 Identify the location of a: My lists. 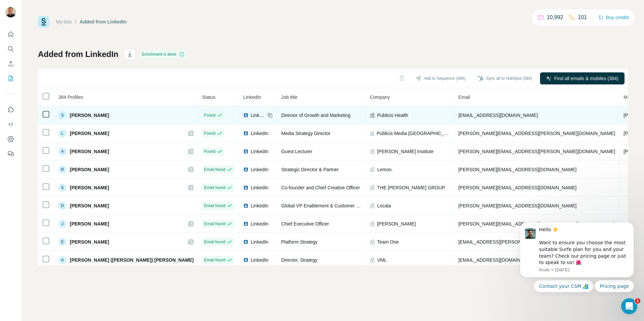
(64, 22).